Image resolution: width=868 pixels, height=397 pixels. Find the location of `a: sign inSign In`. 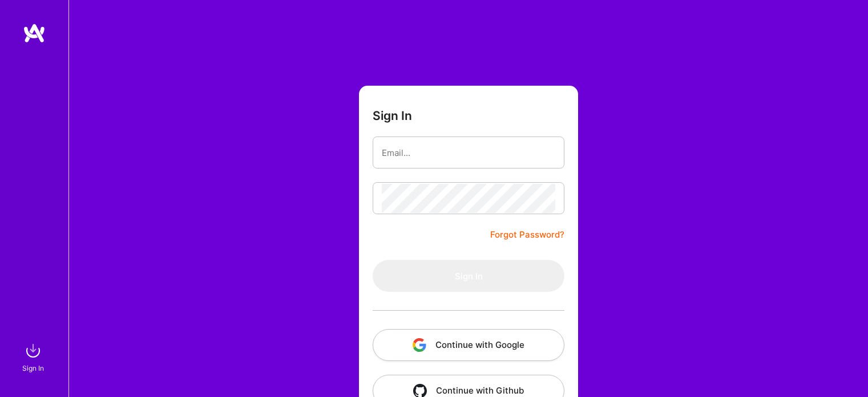

a: sign inSign In is located at coordinates (34, 356).